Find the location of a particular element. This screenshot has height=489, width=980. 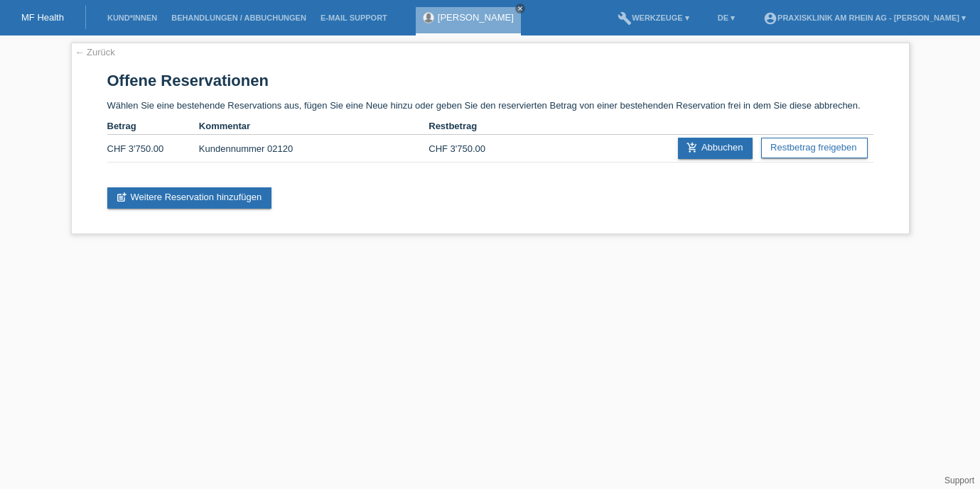

i: add_shopping_cart is located at coordinates (692, 147).